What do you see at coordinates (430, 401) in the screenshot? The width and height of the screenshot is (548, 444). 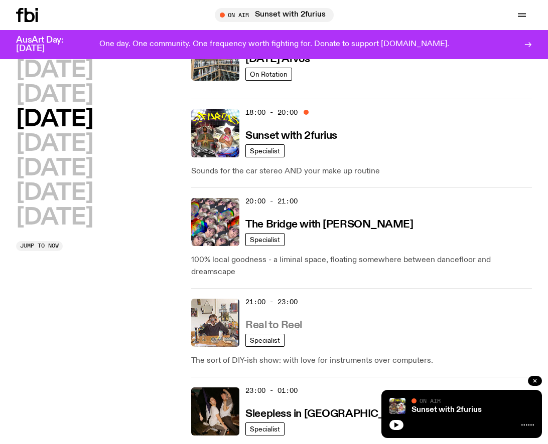 I see `span: On Air` at bounding box center [430, 401].